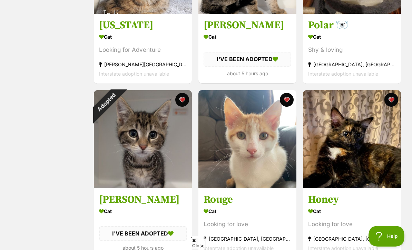 This screenshot has height=250, width=412. Describe the element at coordinates (247, 139) in the screenshot. I see `img: Rouge` at that location.